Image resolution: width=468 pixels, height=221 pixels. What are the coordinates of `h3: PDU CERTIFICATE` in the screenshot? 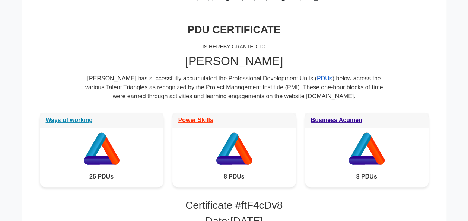 It's located at (234, 30).